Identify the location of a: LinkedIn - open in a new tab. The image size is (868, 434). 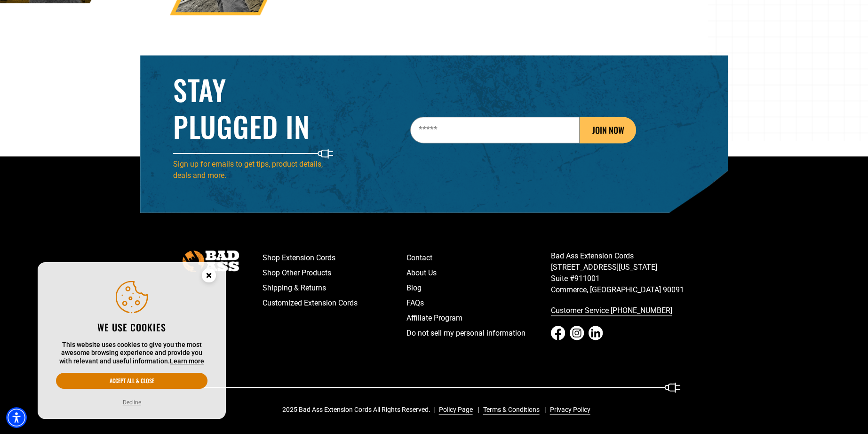
(596, 332).